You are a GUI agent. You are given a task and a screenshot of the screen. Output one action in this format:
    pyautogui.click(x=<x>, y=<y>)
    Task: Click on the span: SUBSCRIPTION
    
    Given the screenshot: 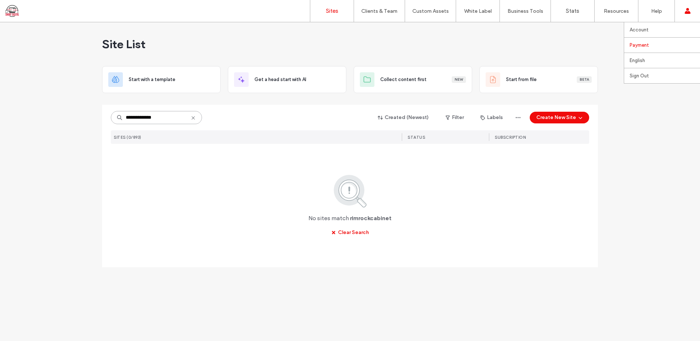 What is the action you would take?
    pyautogui.click(x=510, y=137)
    